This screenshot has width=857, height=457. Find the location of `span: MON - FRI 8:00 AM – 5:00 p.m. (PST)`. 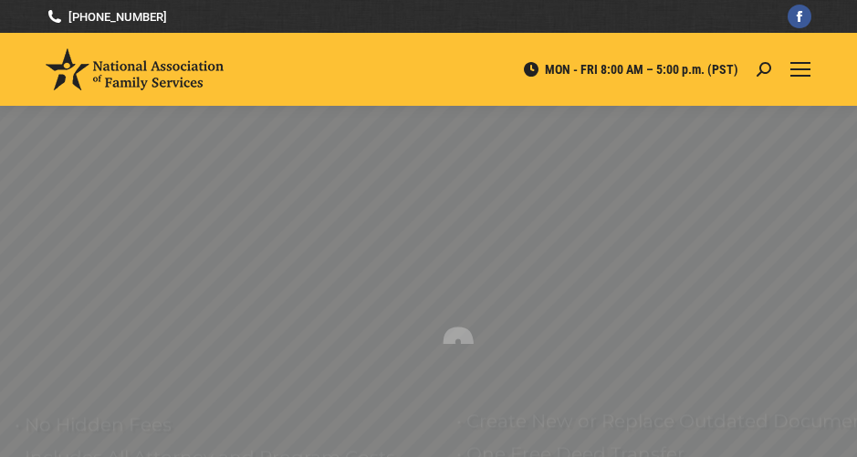

span: MON - FRI 8:00 AM – 5:00 p.m. (PST) is located at coordinates (630, 69).